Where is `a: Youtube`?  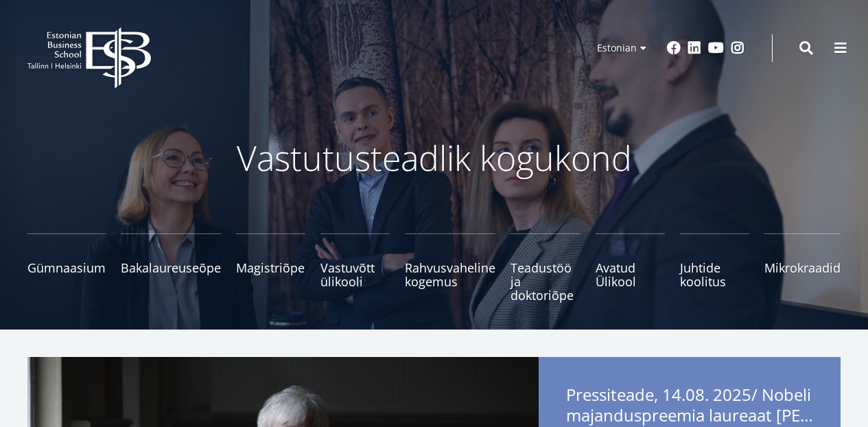
a: Youtube is located at coordinates (716, 48).